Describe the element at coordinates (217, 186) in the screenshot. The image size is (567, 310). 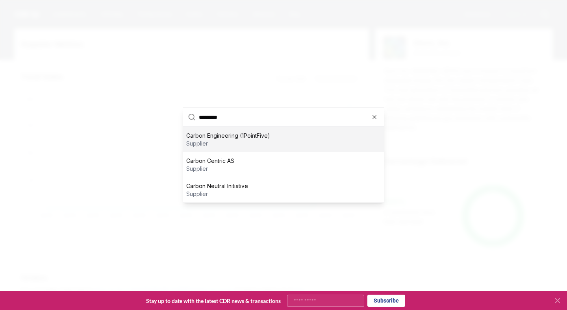
I see `p: Carbon Neutral Initiative` at that location.